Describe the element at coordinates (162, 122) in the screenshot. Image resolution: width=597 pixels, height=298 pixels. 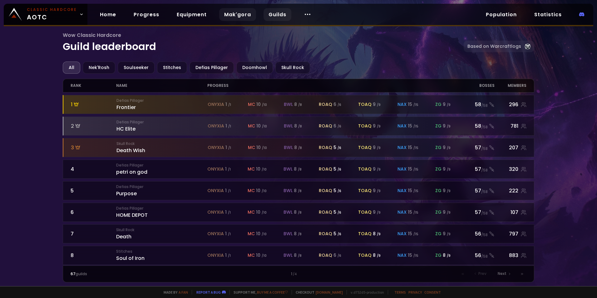
I see `small: Defias Pillager` at that location.